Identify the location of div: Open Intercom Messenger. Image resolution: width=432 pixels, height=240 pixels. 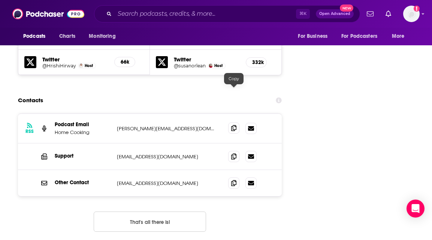
(415, 209).